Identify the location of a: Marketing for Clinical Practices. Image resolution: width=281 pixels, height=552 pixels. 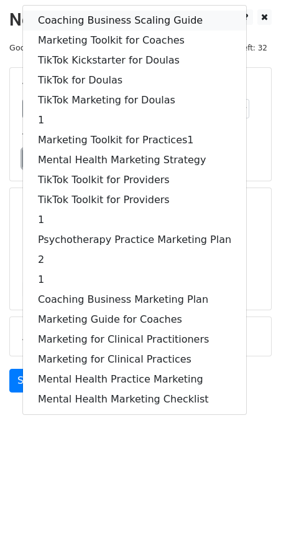
(134, 359).